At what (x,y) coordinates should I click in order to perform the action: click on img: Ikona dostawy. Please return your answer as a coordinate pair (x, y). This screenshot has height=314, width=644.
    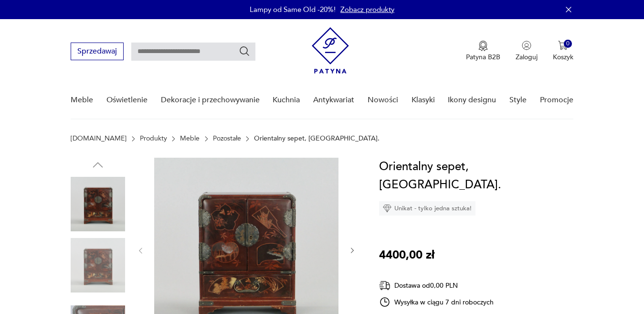
    Looking at the image, I should click on (385, 285).